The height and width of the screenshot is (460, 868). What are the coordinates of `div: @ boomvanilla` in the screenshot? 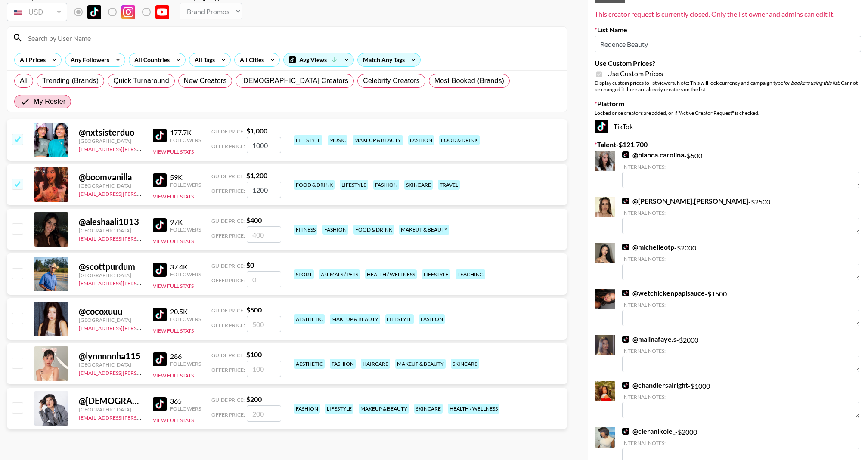 It's located at (111, 177).